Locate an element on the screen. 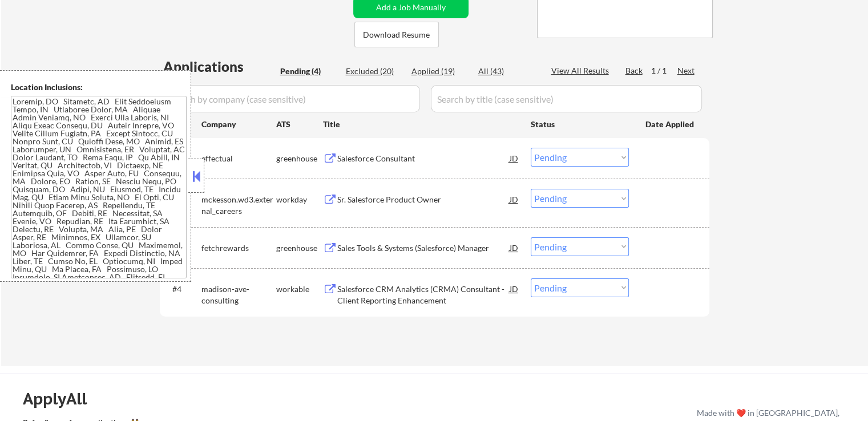 The image size is (868, 421). div: Location Inclusions: is located at coordinates (99, 87).